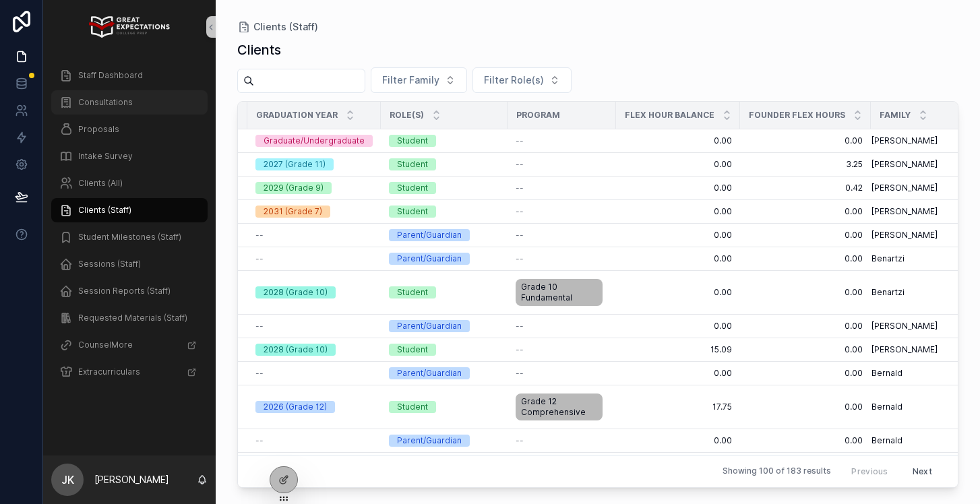 The image size is (980, 504). Describe the element at coordinates (67, 479) in the screenshot. I see `span: JK` at that location.